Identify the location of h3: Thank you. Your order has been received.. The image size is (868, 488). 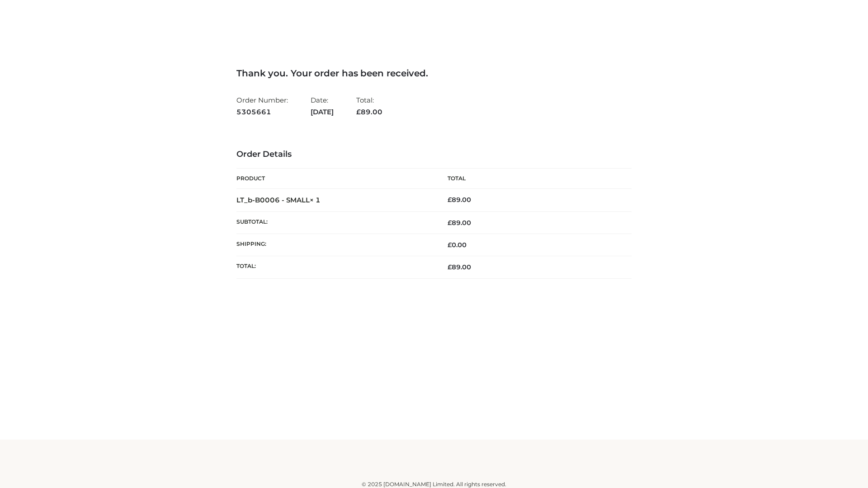
(434, 73).